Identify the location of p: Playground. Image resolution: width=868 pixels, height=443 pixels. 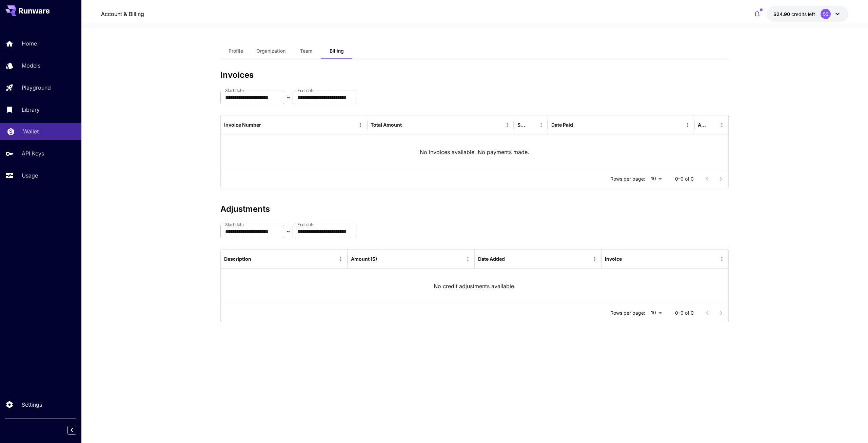
(37, 88).